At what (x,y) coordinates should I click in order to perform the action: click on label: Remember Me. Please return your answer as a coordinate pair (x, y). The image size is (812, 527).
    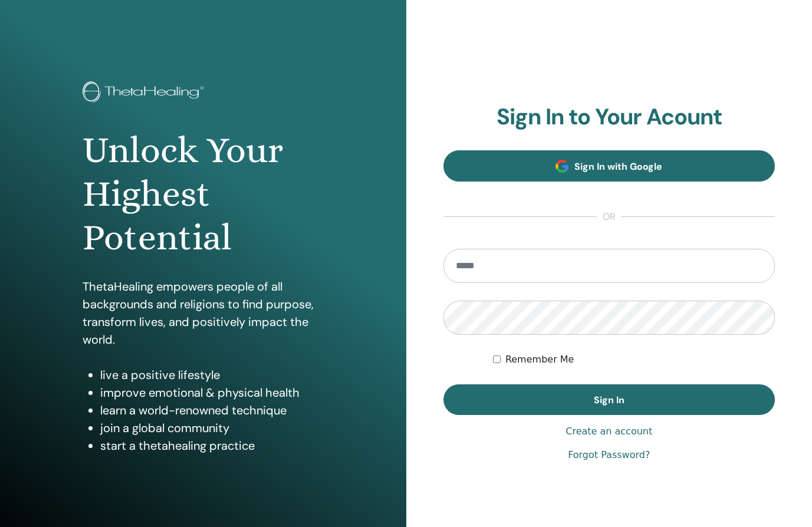
    Looking at the image, I should click on (540, 360).